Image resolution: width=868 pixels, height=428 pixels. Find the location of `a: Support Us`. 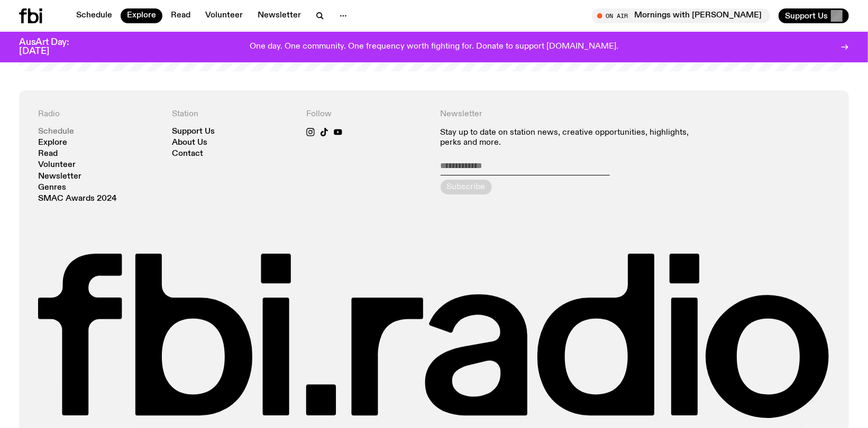

a: Support Us is located at coordinates (193, 132).